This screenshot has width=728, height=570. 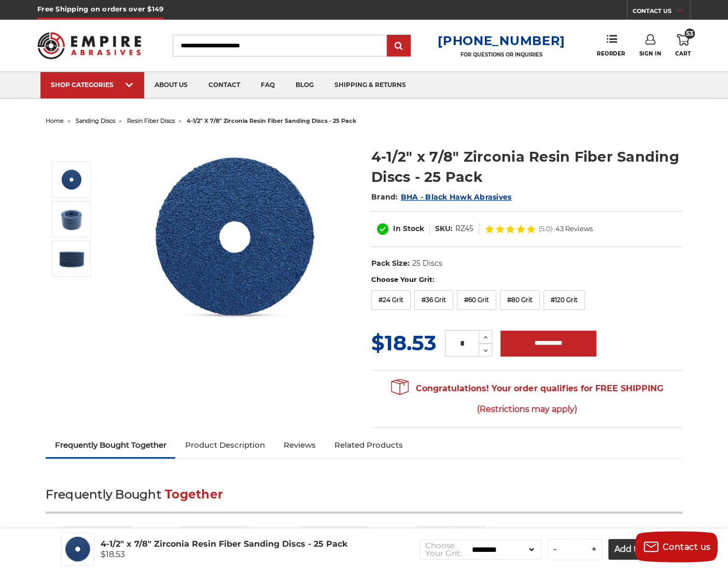 What do you see at coordinates (686, 547) in the screenshot?
I see `span: Contact us` at bounding box center [686, 547].